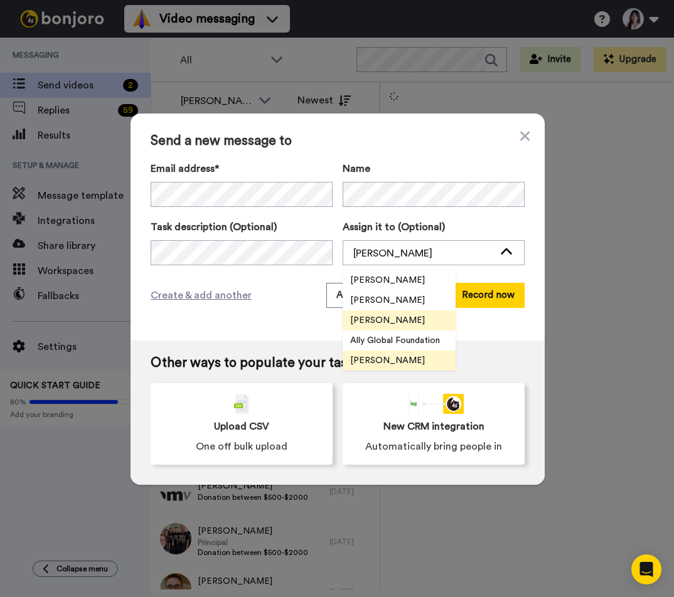 This screenshot has width=674, height=597. I want to click on img: csv-grey.png, so click(242, 404).